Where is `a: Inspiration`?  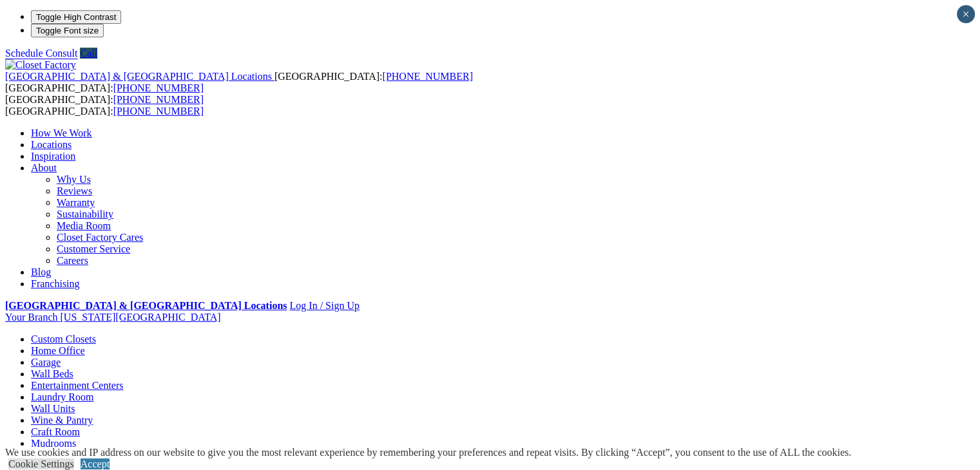
a: Inspiration is located at coordinates (53, 156).